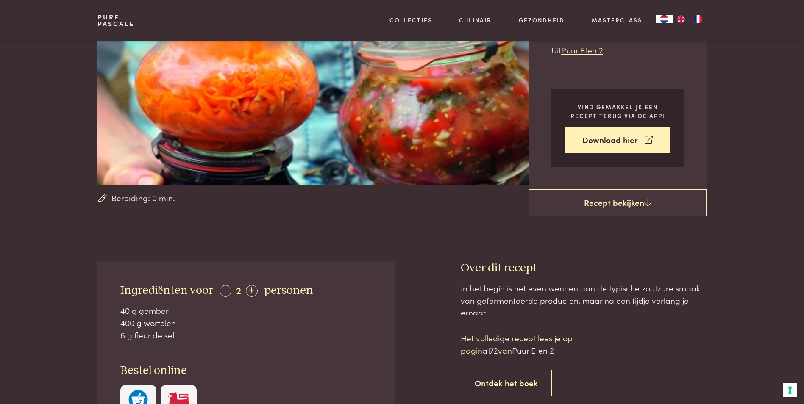  What do you see at coordinates (492, 350) in the screenshot?
I see `span: 172` at bounding box center [492, 350].